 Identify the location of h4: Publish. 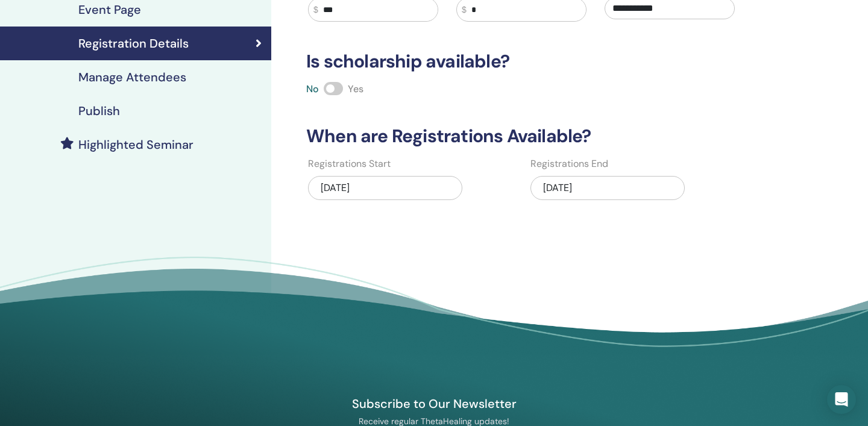
(99, 111).